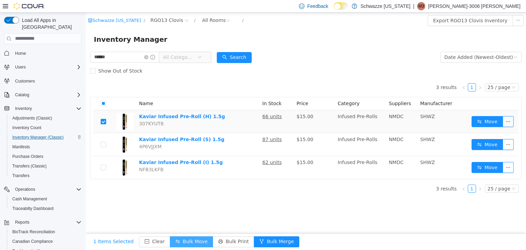 The image size is (526, 250). I want to click on button: Manifests, so click(46, 147).